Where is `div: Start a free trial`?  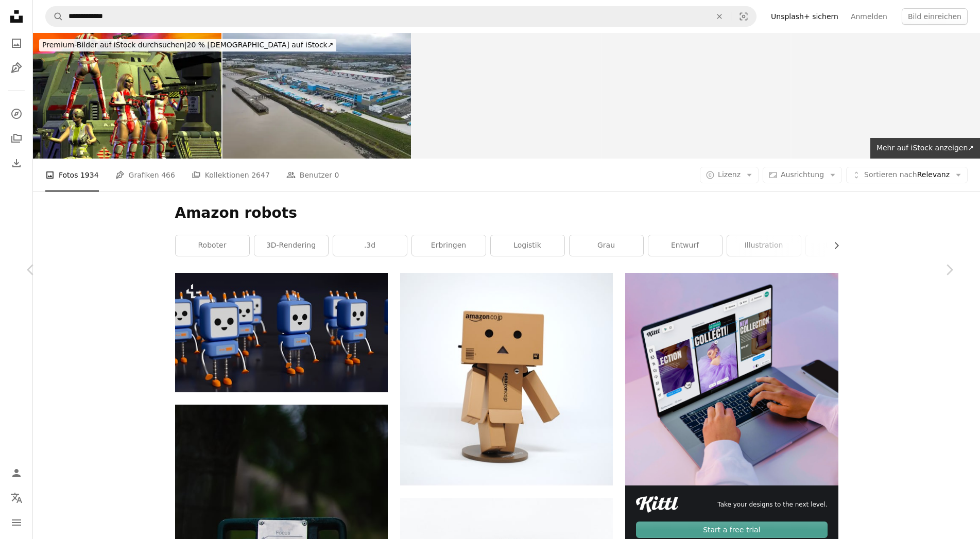
div: Start a free trial is located at coordinates (731, 530).